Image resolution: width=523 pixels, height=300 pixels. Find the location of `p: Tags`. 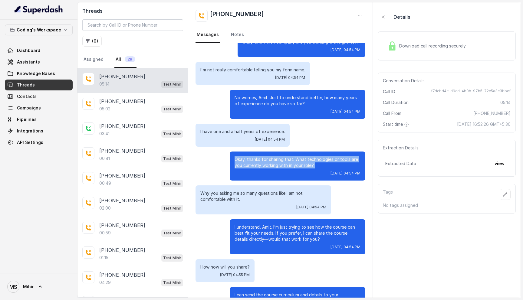

p: Tags is located at coordinates (388, 195).